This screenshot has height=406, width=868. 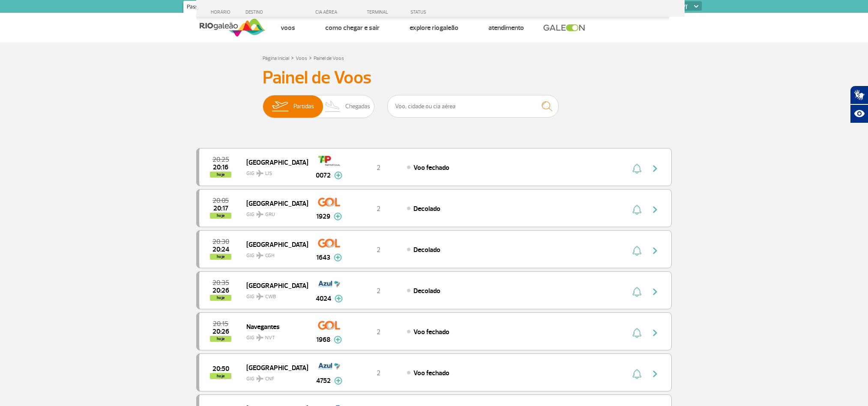 I want to click on span: 2025-09-24 20:05:00, so click(x=221, y=200).